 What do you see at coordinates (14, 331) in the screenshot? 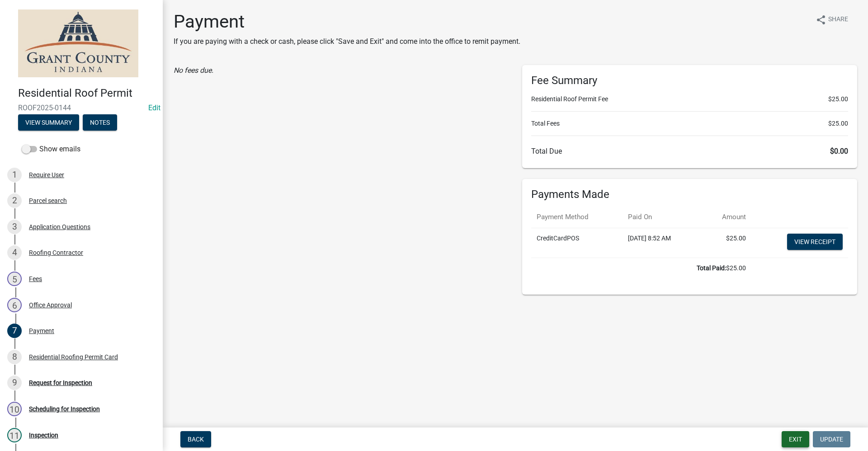
I see `div: 7` at bounding box center [14, 331].